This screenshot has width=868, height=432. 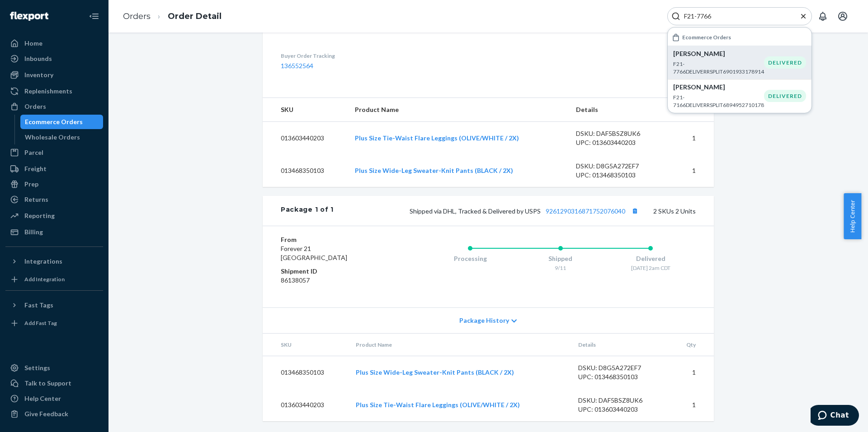 I want to click on div: Inventory, so click(x=39, y=75).